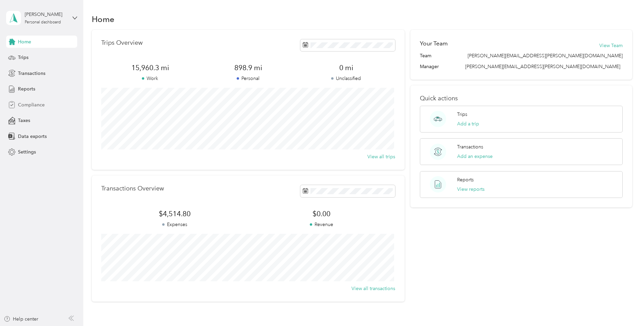 The width and height of the screenshot is (644, 326). Describe the element at coordinates (470, 189) in the screenshot. I see `button: View reports` at that location.